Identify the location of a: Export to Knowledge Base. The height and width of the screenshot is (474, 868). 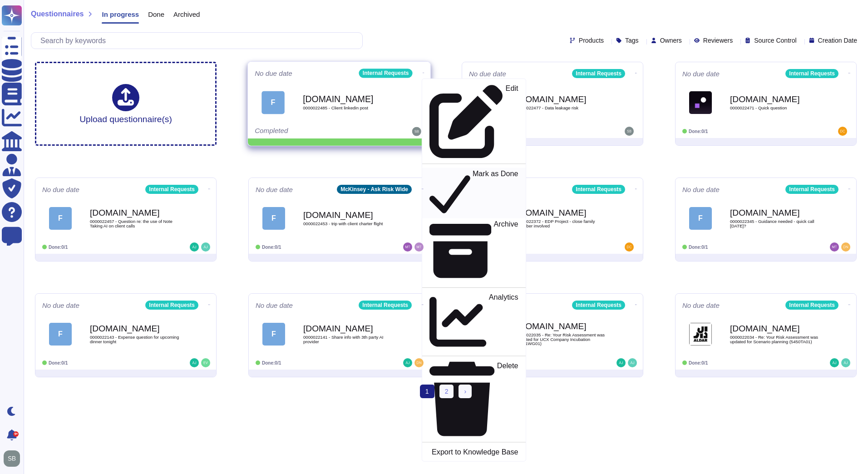
(474, 451).